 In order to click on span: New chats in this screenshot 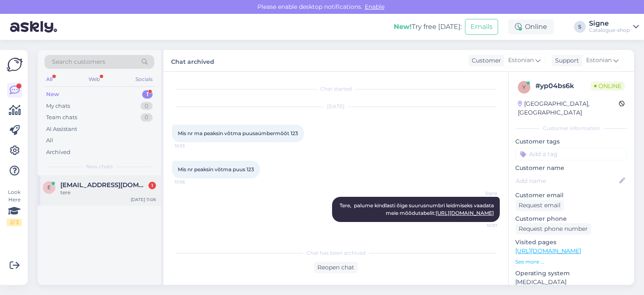, I will do `click(100, 167)`.